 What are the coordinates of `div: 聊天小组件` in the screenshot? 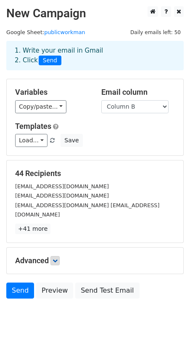 It's located at (169, 342).